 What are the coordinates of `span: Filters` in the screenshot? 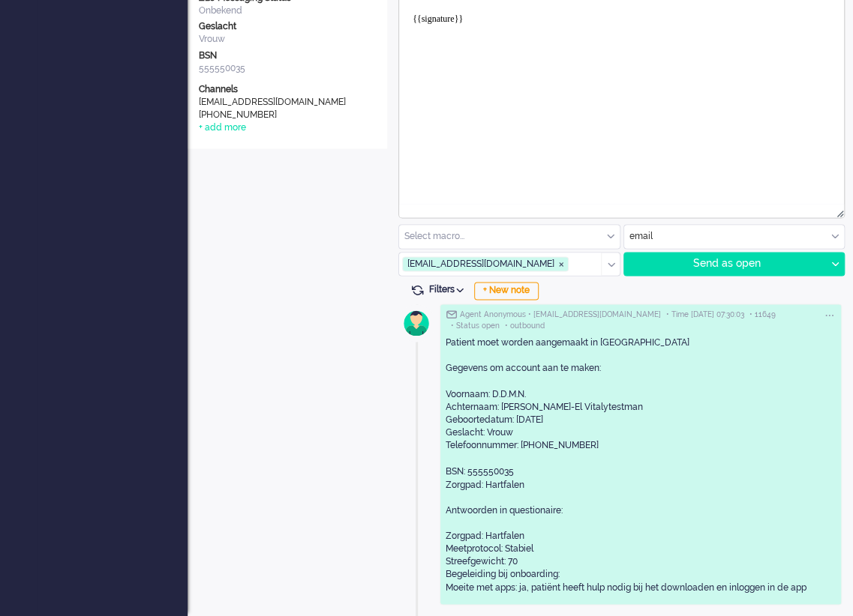 It's located at (448, 290).